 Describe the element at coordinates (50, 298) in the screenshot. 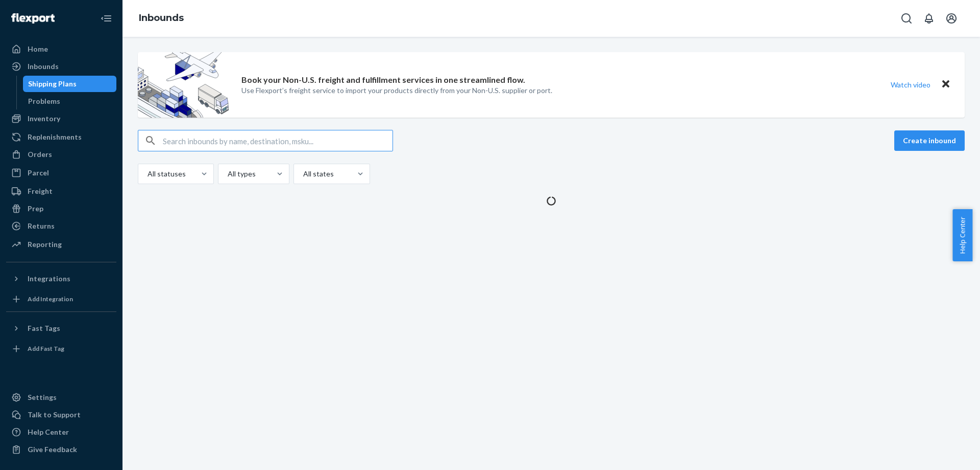

I see `div: Add Integration` at that location.